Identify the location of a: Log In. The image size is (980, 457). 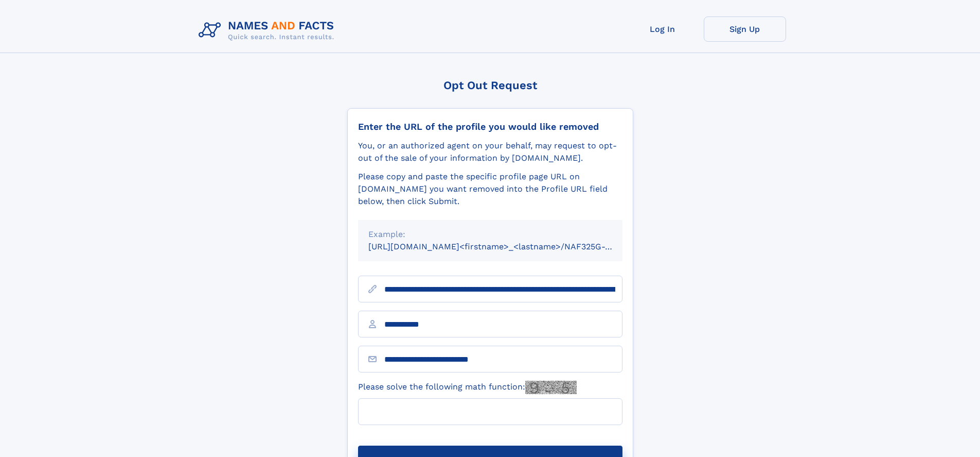
(663, 29).